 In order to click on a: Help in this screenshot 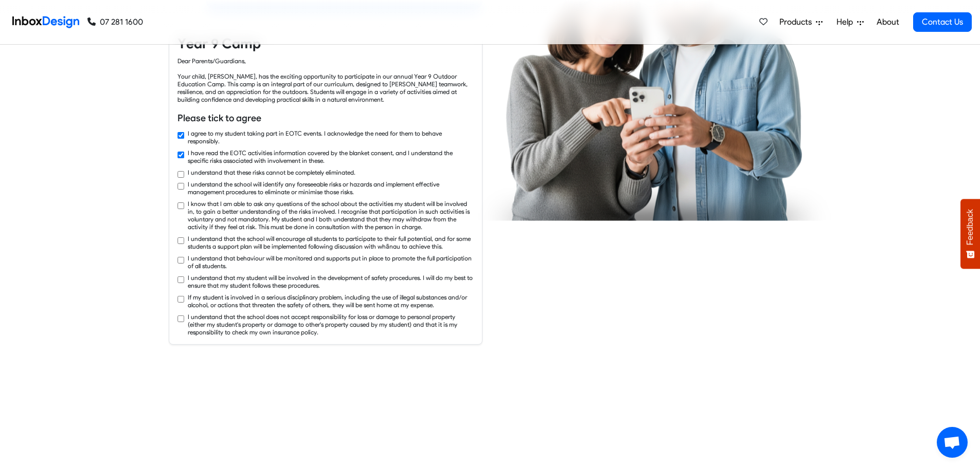, I will do `click(850, 22)`.